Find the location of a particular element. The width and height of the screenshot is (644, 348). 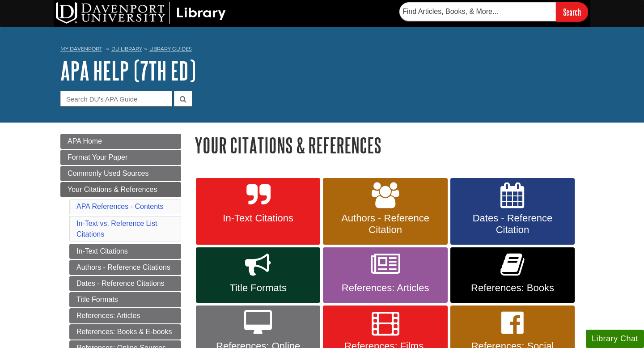

span: Commonly Used Sources is located at coordinates (108, 173).